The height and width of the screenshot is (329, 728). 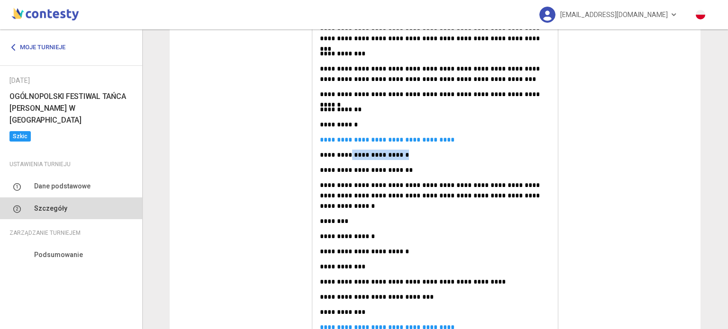 What do you see at coordinates (58, 255) in the screenshot?
I see `span: Podsumowanie` at bounding box center [58, 255].